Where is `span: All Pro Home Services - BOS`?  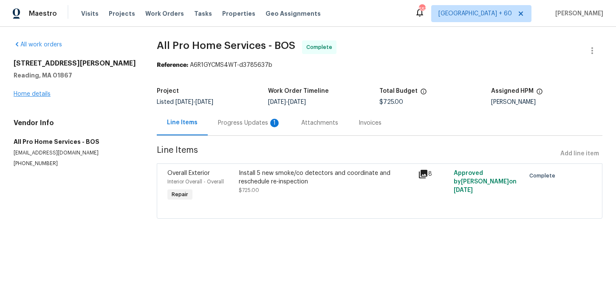 span: All Pro Home Services - BOS is located at coordinates (226, 45).